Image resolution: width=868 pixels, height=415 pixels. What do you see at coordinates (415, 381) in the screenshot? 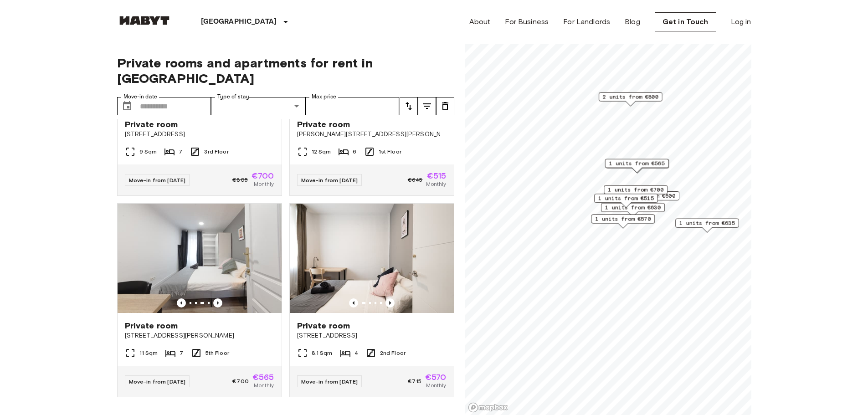
I see `span: €715` at bounding box center [415, 381].